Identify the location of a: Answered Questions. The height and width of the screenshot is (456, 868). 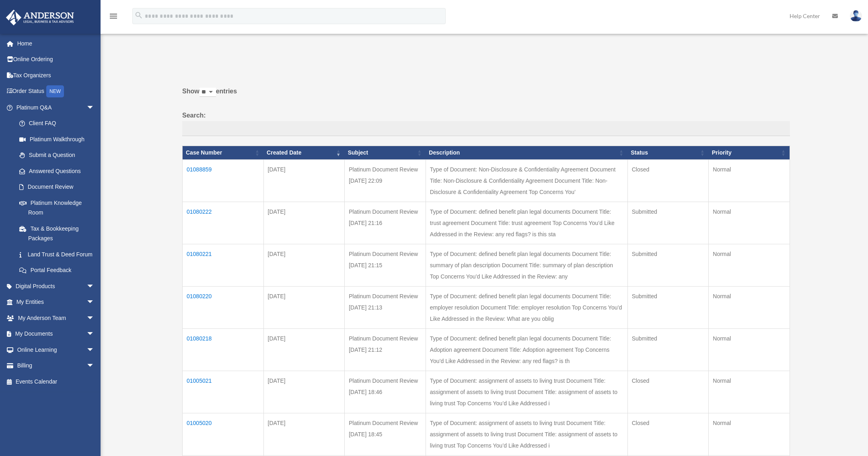
(55, 171).